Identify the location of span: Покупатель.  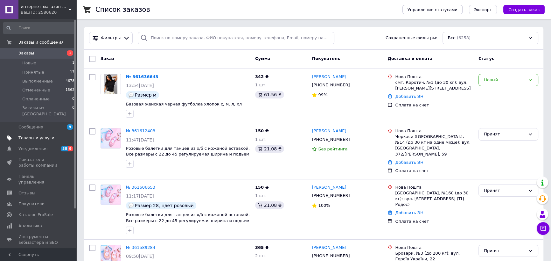
(326, 58).